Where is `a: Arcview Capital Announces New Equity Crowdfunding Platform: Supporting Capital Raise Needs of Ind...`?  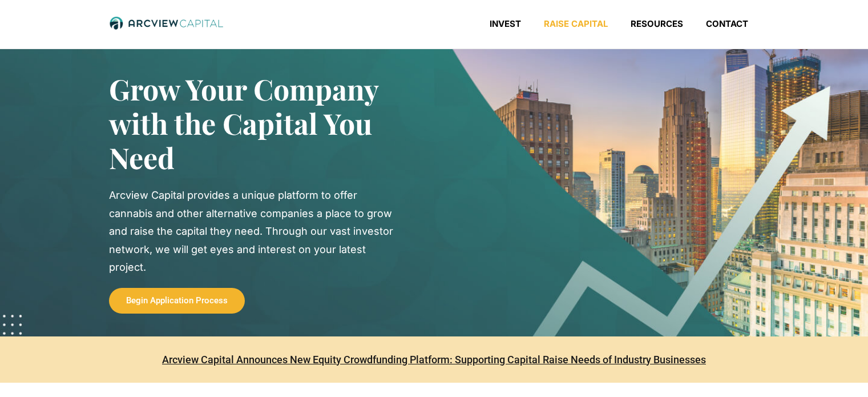
a: Arcview Capital Announces New Equity Crowdfunding Platform: Supporting Capital Raise Needs of Ind... is located at coordinates (434, 358).